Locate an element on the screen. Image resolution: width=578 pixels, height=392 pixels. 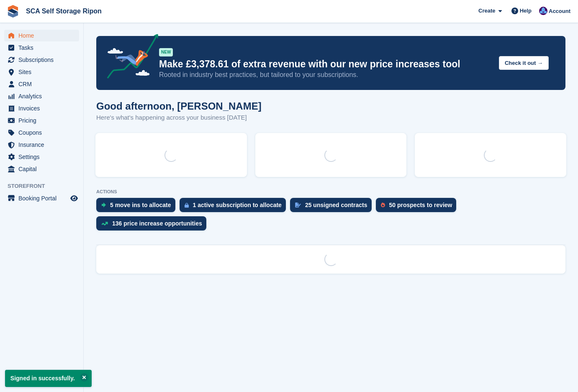
div: 136 price increase opportunities is located at coordinates (157, 224).